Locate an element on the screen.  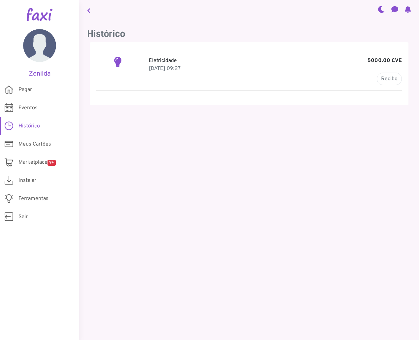
span: Eventos is located at coordinates (28, 108).